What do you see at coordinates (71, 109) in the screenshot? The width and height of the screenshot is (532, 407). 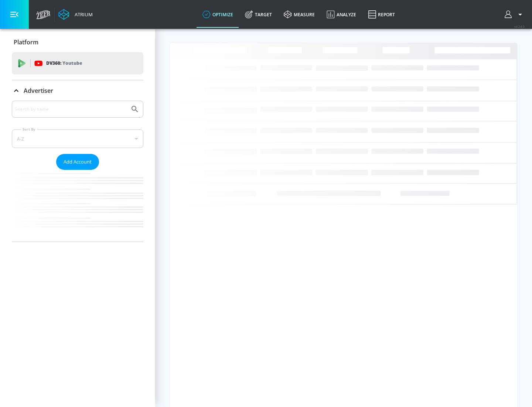 I see `input: Search by name` at bounding box center [71, 109].